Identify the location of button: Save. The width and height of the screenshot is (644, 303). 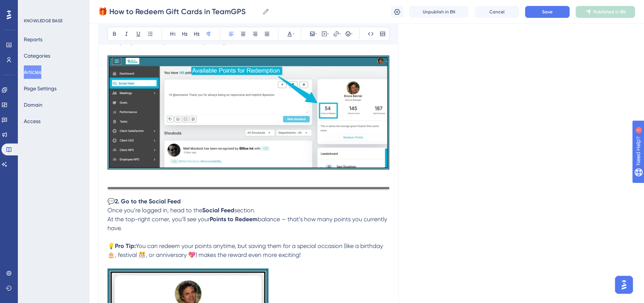
(547, 12).